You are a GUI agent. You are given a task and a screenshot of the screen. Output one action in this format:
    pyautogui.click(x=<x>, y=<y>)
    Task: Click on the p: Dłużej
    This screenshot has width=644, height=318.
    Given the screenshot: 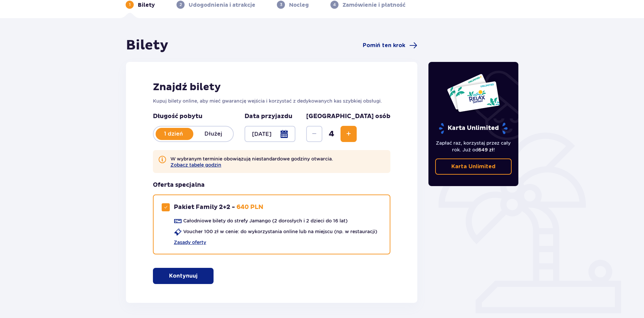 What is the action you would take?
    pyautogui.click(x=213, y=134)
    